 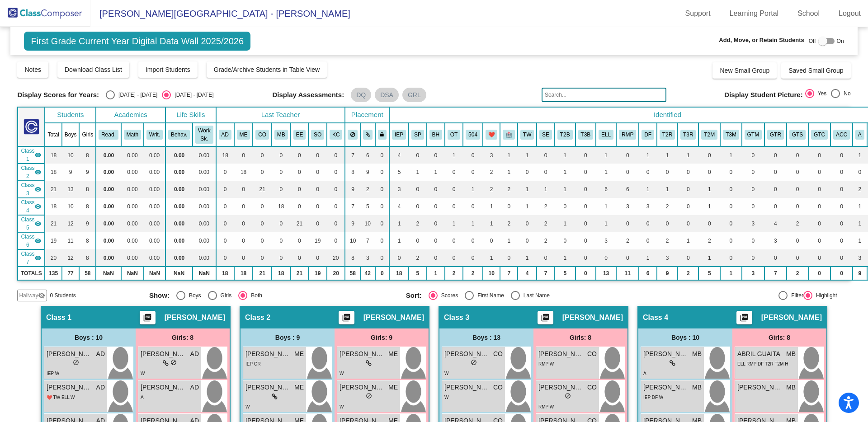 What do you see at coordinates (262, 135) in the screenshot?
I see `button: CO` at bounding box center [262, 135].